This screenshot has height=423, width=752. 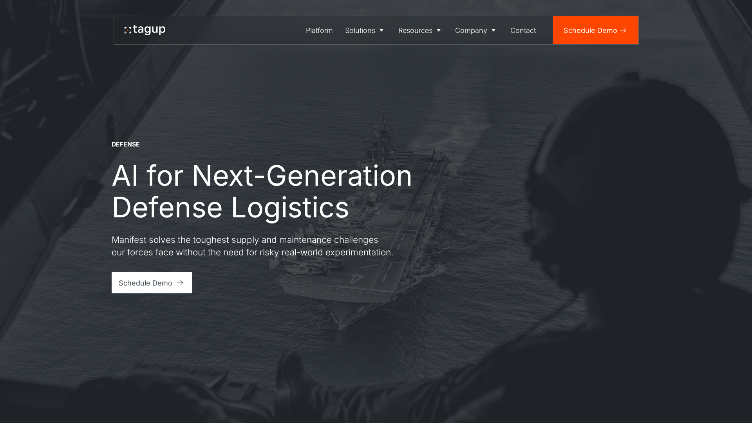 What do you see at coordinates (366, 30) in the screenshot?
I see `a: Solutions` at bounding box center [366, 30].